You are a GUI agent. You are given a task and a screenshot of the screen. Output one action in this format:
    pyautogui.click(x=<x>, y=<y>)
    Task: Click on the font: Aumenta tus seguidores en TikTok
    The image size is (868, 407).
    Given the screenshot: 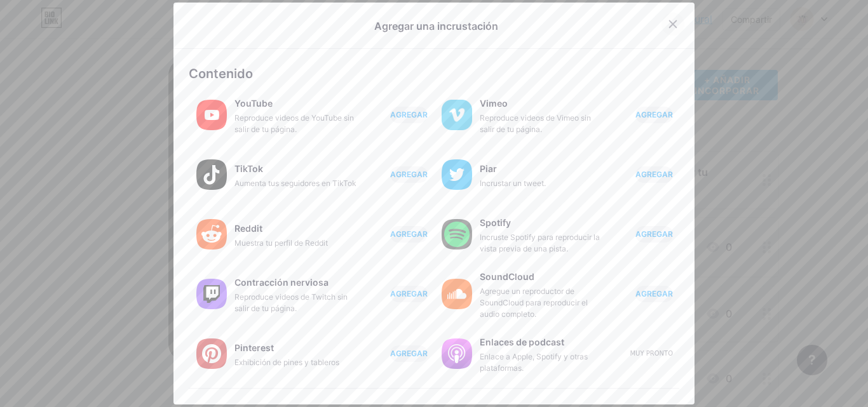 What is the action you would take?
    pyautogui.click(x=295, y=183)
    